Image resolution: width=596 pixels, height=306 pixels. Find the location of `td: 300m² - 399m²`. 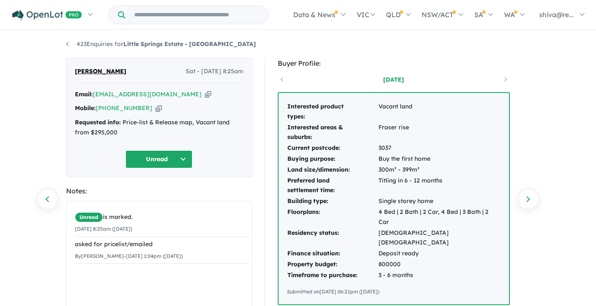

td: 300m² - 399m² is located at coordinates (439, 170).